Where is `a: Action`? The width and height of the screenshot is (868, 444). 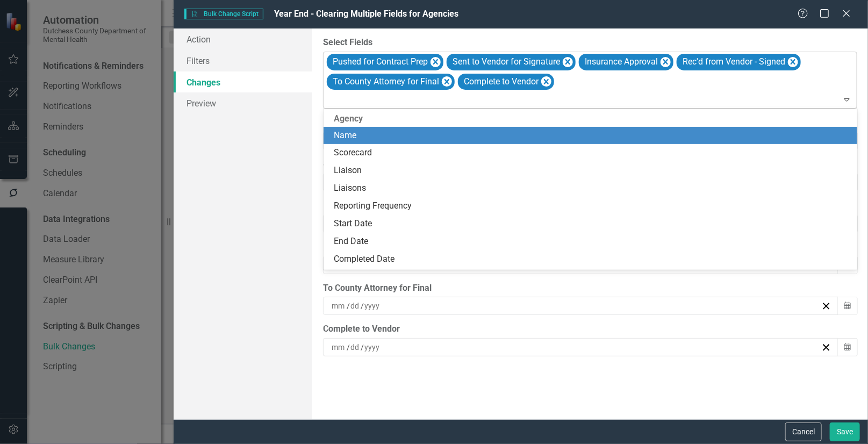
a: Action is located at coordinates (243, 39).